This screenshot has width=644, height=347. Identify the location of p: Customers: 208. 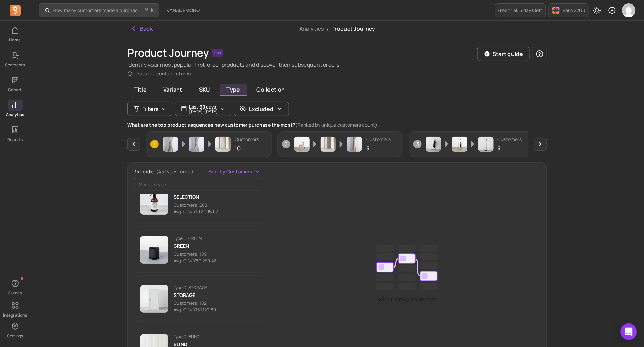
(196, 205).